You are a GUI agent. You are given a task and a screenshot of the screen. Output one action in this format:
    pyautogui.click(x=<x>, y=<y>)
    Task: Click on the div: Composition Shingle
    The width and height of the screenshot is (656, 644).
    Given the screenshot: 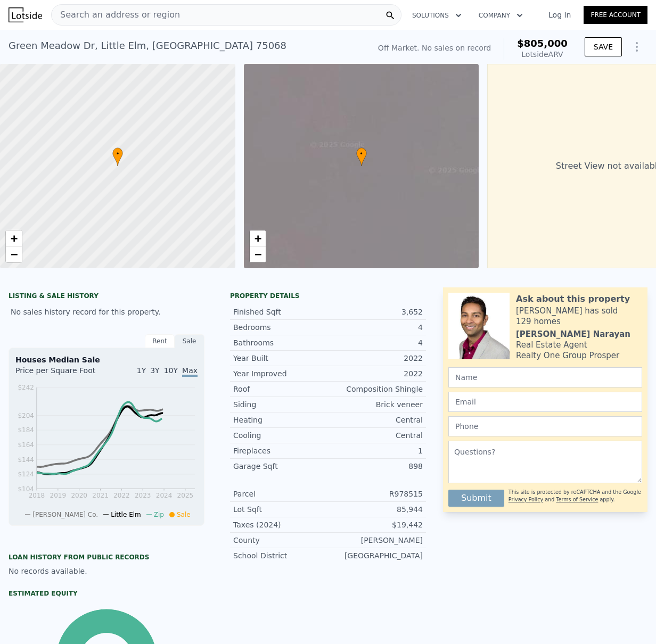 What is the action you would take?
    pyautogui.click(x=375, y=389)
    